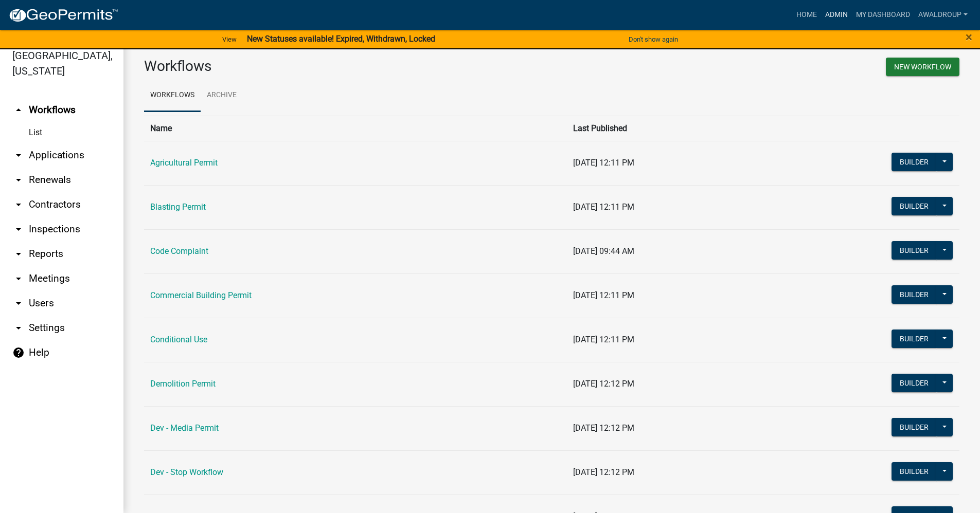 This screenshot has width=980, height=513. What do you see at coordinates (184, 428) in the screenshot?
I see `a: Dev - Media Permit` at bounding box center [184, 428].